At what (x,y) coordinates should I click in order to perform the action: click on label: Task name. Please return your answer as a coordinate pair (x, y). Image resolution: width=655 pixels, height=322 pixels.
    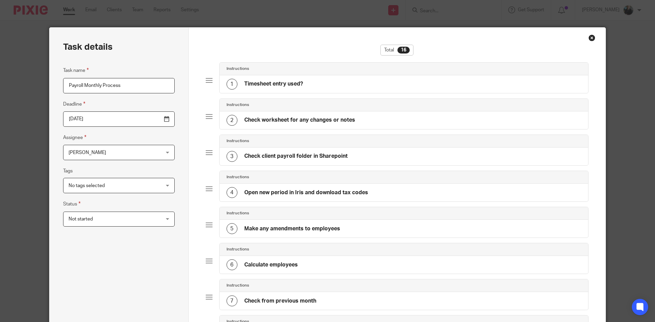
    Looking at the image, I should click on (76, 70).